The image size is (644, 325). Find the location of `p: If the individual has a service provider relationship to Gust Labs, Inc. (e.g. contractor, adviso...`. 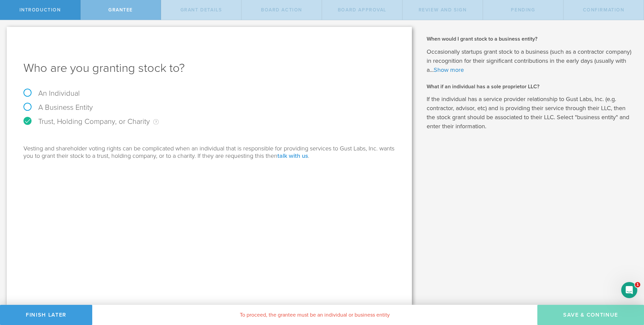

p: If the individual has a service provider relationship to Gust Labs, Inc. (e.g. contractor, adviso... is located at coordinates (530, 113).